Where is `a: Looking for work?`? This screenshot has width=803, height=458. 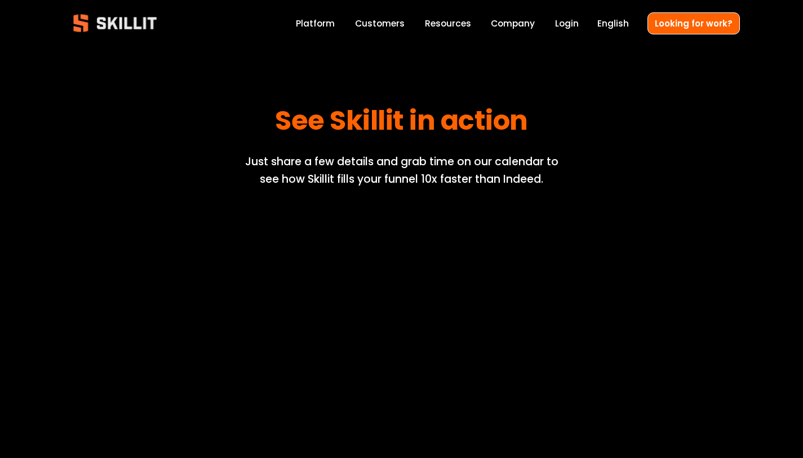 a: Looking for work? is located at coordinates (694, 23).